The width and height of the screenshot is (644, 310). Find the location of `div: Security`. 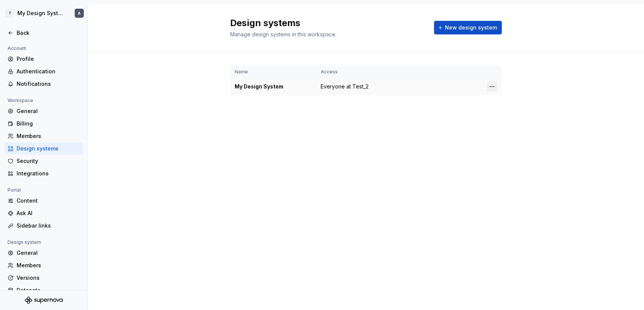

div: Security is located at coordinates (48, 161).